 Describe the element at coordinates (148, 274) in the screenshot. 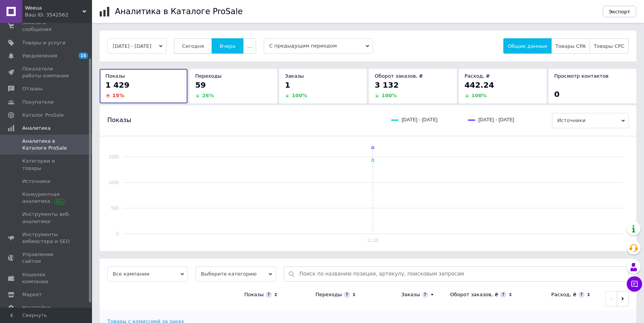

I see `span: Все кампании` at that location.